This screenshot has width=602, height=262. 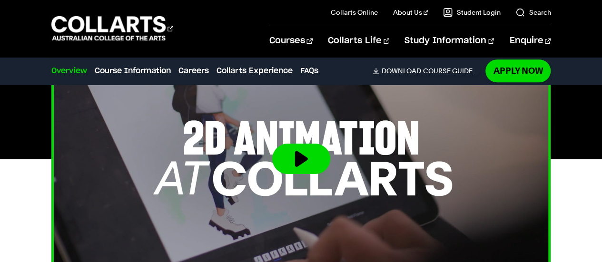 I want to click on a: Enquire, so click(x=530, y=41).